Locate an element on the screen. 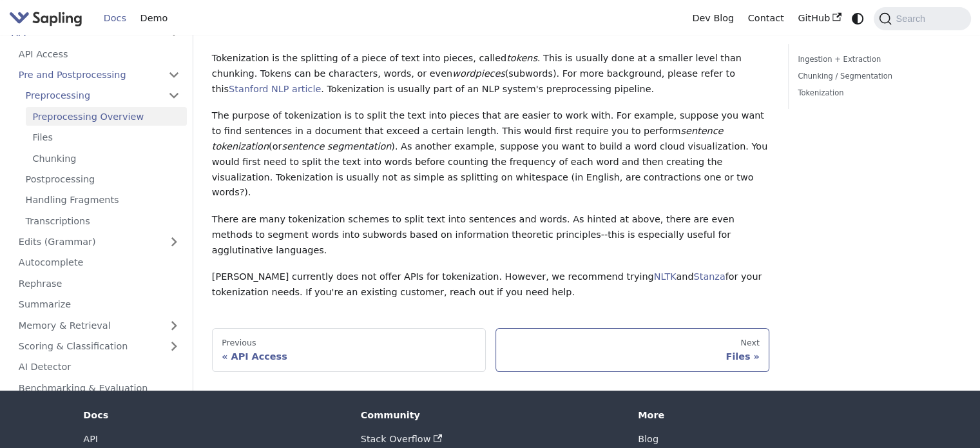  a: Handling Fragments is located at coordinates (102, 200).